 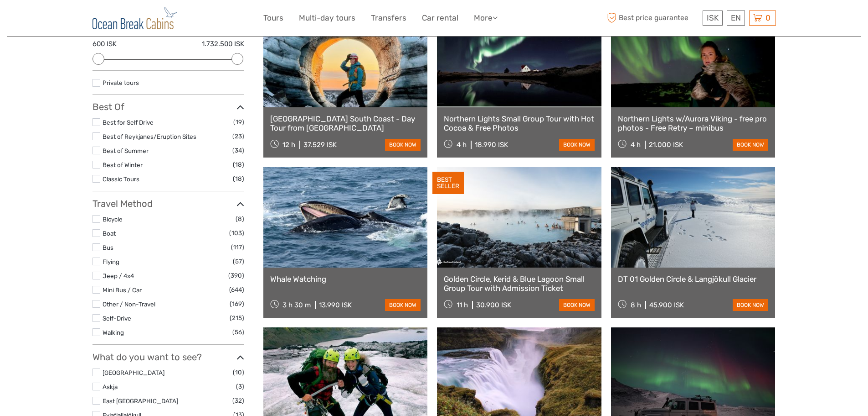 I want to click on div: 45.900 ISK, so click(x=666, y=304).